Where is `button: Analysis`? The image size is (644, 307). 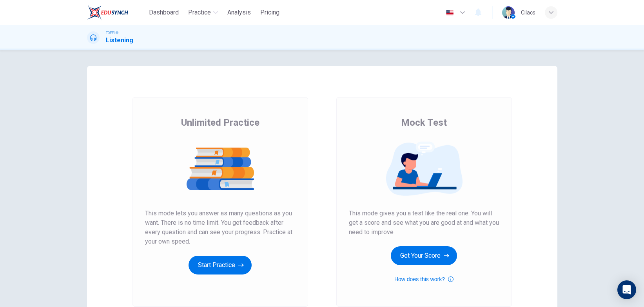 button: Analysis is located at coordinates (239, 13).